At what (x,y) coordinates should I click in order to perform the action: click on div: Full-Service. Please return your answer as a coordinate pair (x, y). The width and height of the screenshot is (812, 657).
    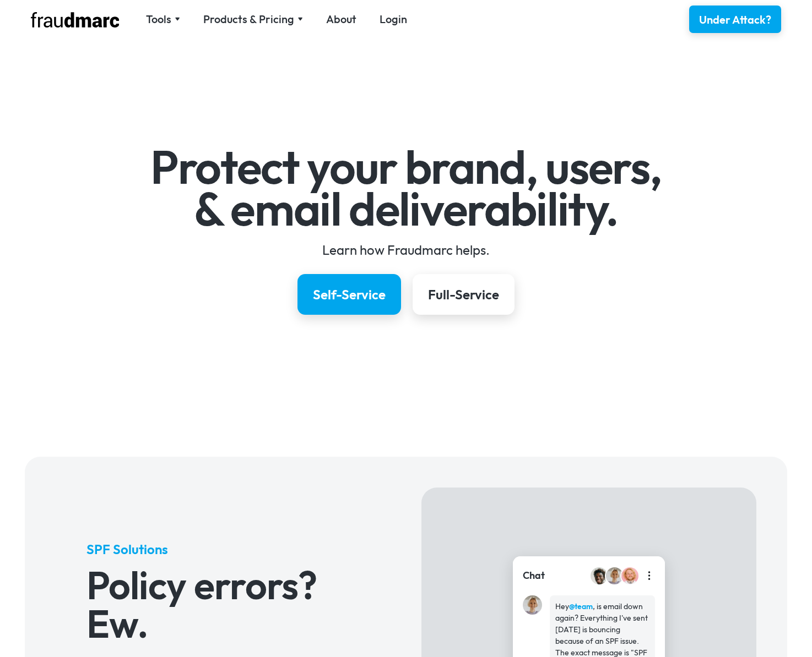
    Looking at the image, I should click on (463, 295).